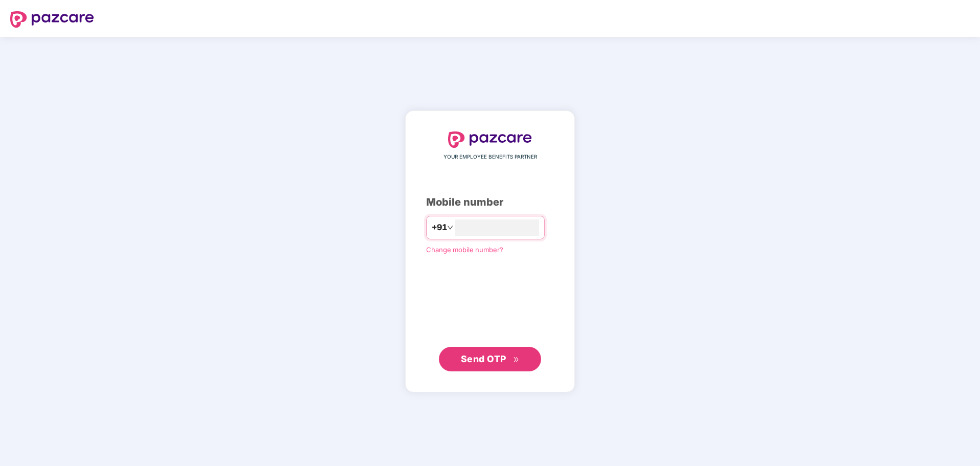 The height and width of the screenshot is (466, 980). Describe the element at coordinates (516, 360) in the screenshot. I see `span: double-right` at that location.